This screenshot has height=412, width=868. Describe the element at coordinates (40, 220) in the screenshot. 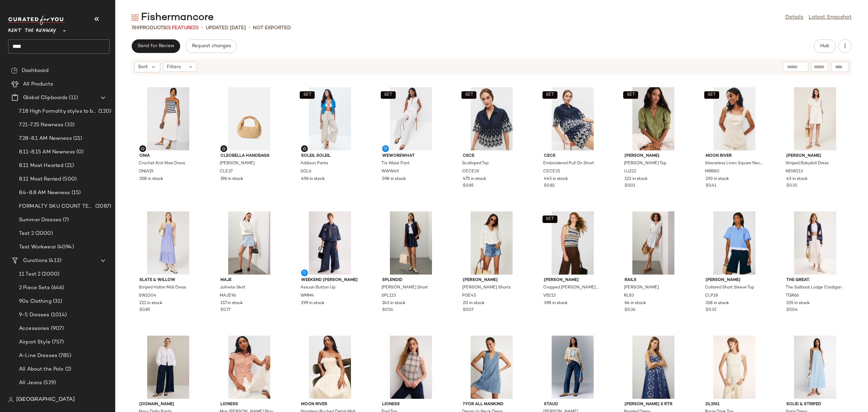

I see `span: Summer Dresses` at that location.